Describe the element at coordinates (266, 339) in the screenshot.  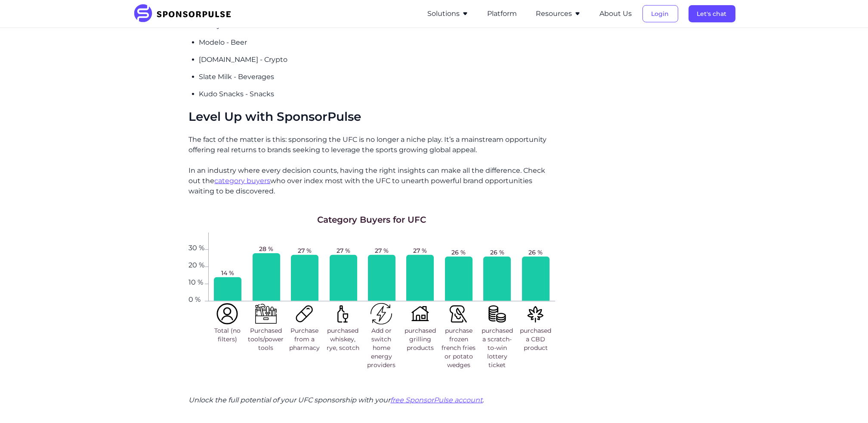
I see `span: Purchased tools/power tools` at that location.